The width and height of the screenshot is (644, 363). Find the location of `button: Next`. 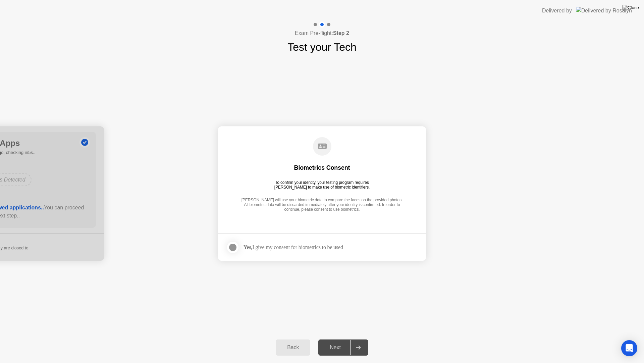

button: Next is located at coordinates (343, 347).